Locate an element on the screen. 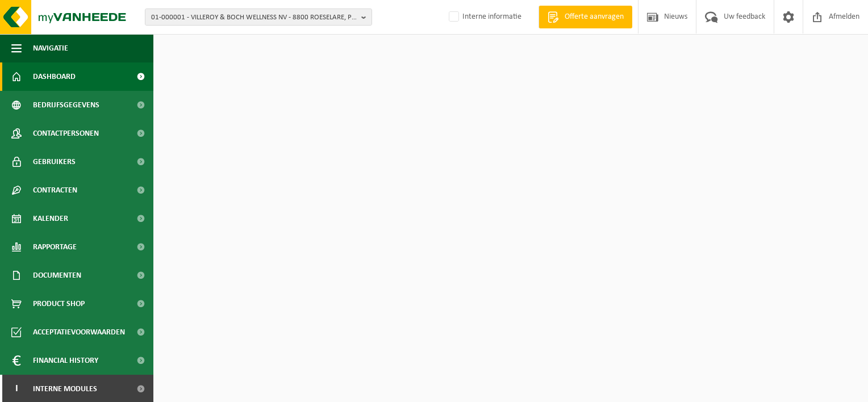 This screenshot has height=402, width=868. button: 01-000001 - VILLEROY & BOCH WELLNESS NV - 8800 ROESELARE, POPULIERSTRAAT 1 is located at coordinates (258, 17).